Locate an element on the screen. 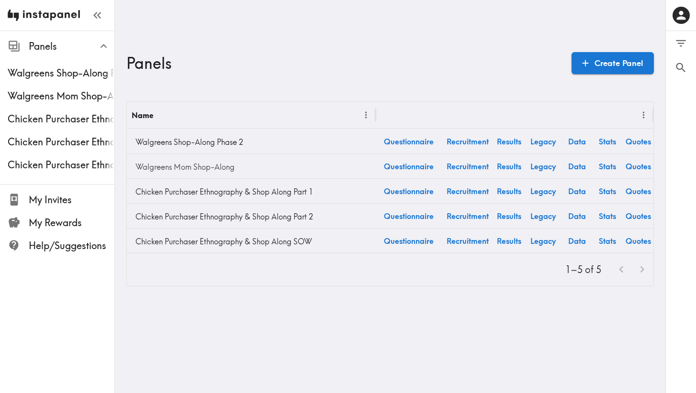 The image size is (696, 393). div: Chicken Purchaser Ethnography & Shop Along Part 2 is located at coordinates (61, 142).